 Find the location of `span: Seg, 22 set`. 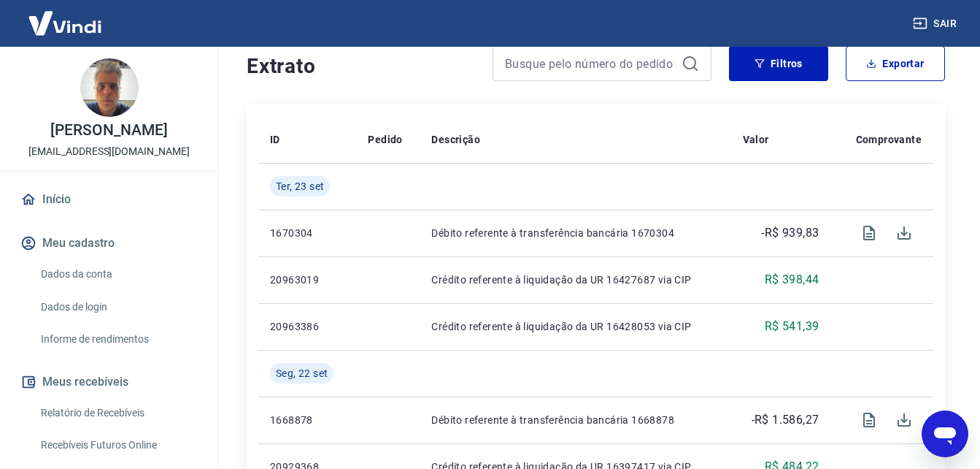

span: Seg, 22 set is located at coordinates (301, 373).